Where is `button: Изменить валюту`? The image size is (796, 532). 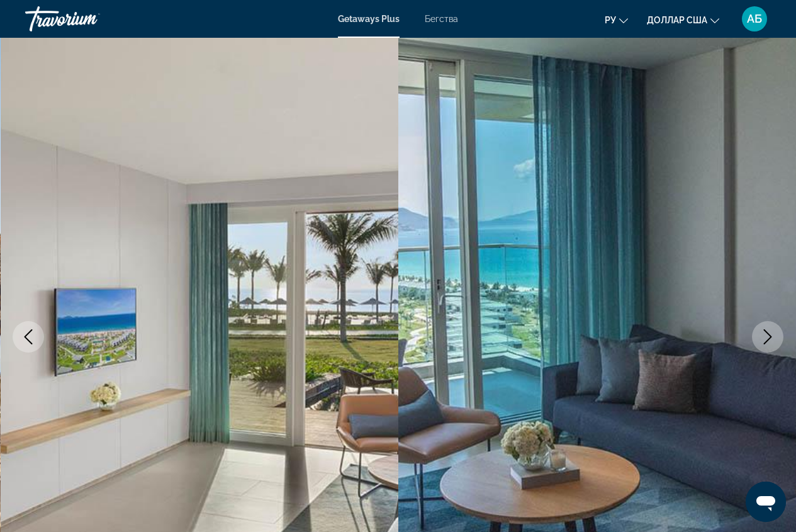 button: Изменить валюту is located at coordinates (683, 20).